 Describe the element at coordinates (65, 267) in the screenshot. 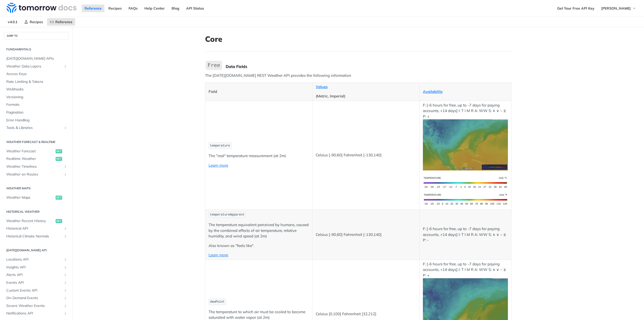

I see `button: Show subpages for Insights API` at that location.